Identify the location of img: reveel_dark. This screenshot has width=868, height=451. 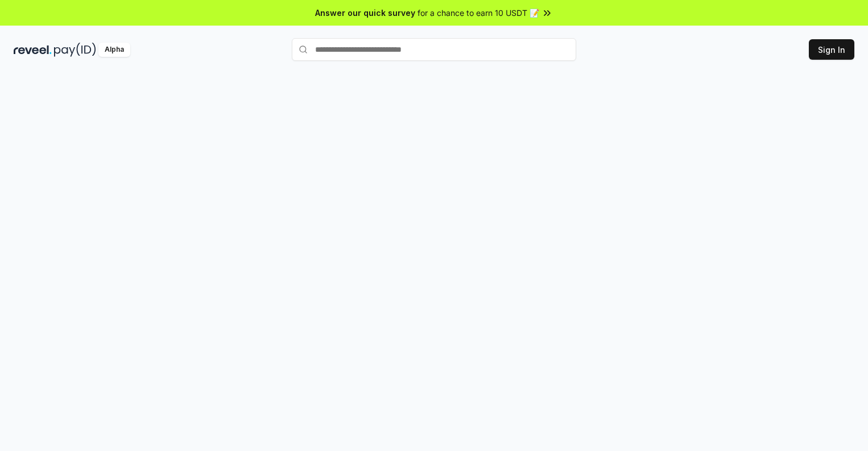
(32, 49).